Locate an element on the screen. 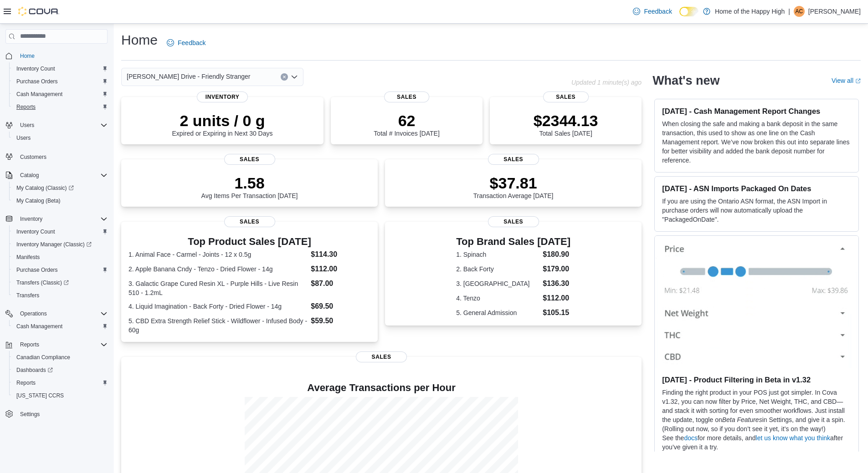 The width and height of the screenshot is (868, 473). p: Home of the Happy High is located at coordinates (750, 12).